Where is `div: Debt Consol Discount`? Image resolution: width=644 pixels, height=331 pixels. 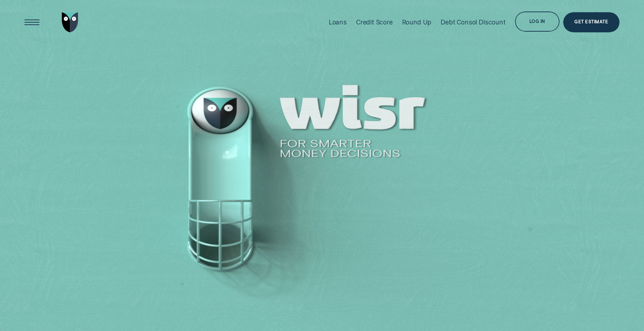
div: Debt Consol Discount is located at coordinates (473, 22).